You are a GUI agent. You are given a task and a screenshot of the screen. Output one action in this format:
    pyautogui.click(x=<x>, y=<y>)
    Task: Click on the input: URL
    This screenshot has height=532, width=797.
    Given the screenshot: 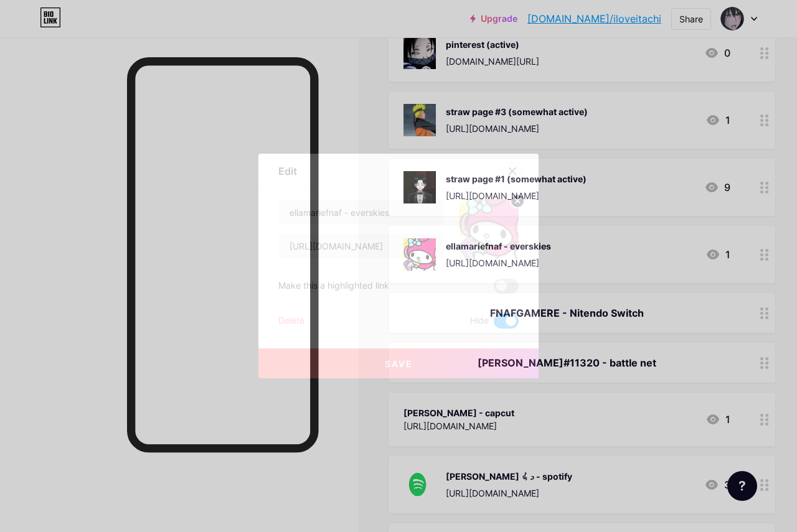 What is the action you would take?
    pyautogui.click(x=361, y=246)
    